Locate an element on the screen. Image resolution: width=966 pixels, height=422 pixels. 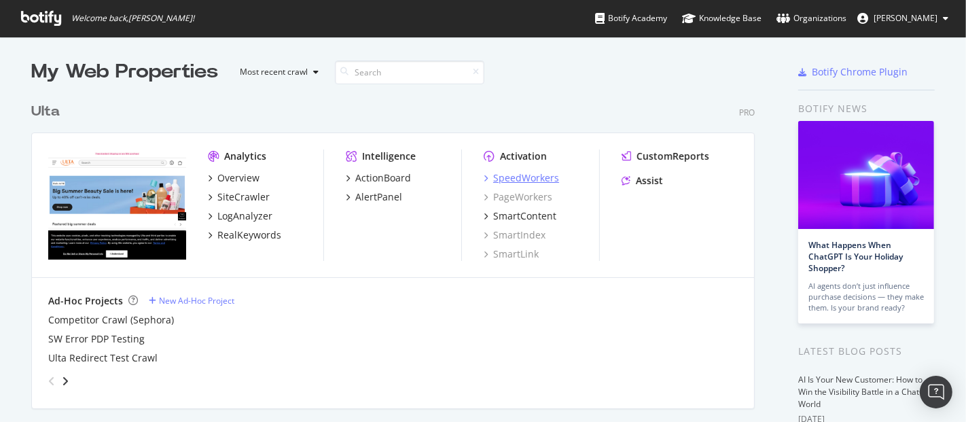
button: Most recent crawl is located at coordinates (277, 72).